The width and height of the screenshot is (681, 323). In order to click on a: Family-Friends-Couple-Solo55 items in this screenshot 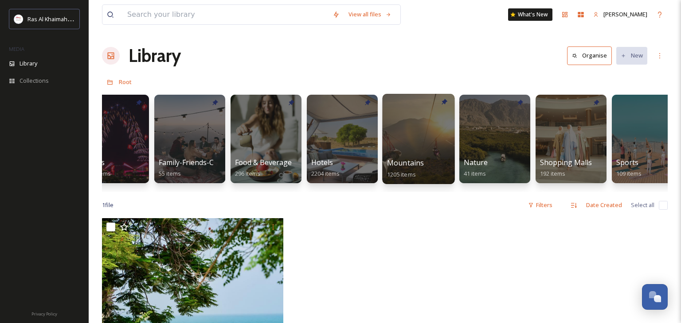, I will do `click(204, 168)`.